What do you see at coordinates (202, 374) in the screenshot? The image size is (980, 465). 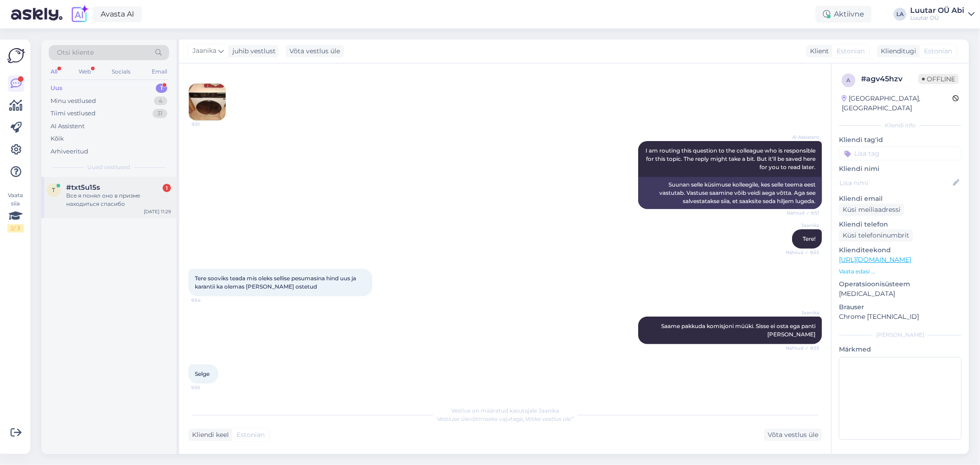 I see `span: Selge` at bounding box center [202, 374].